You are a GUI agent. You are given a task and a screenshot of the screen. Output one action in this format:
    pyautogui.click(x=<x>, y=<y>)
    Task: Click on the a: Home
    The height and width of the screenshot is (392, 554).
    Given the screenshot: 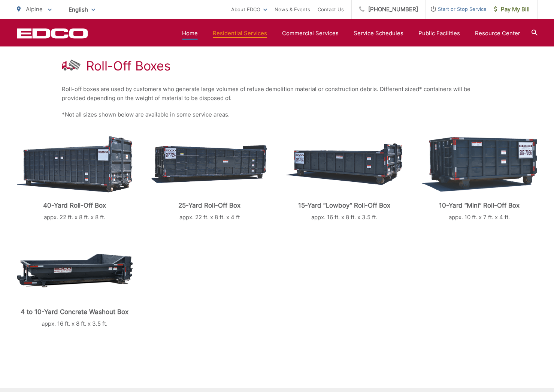 What is the action you would take?
    pyautogui.click(x=190, y=33)
    